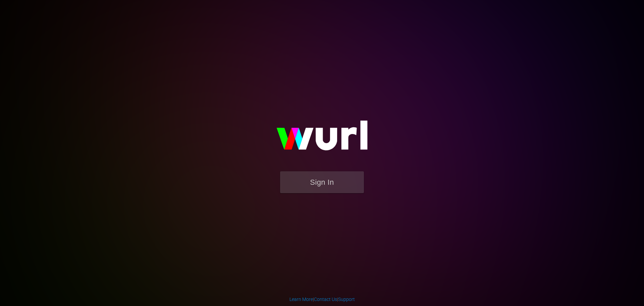  I want to click on a: Support, so click(346, 299).